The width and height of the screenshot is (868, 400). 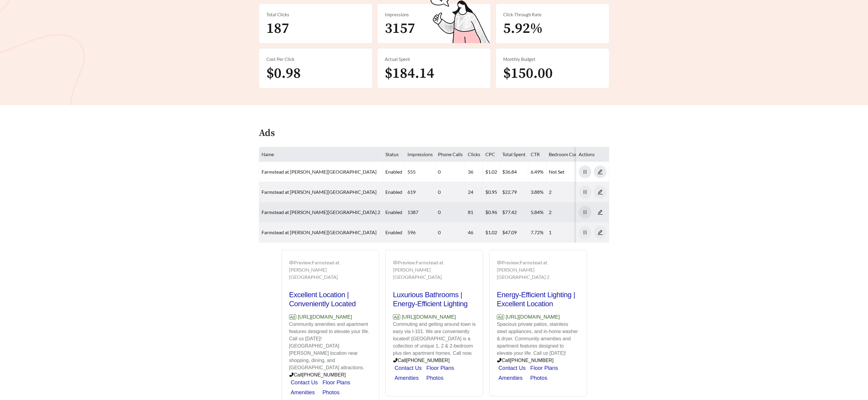 I want to click on th: Actions, so click(x=592, y=155).